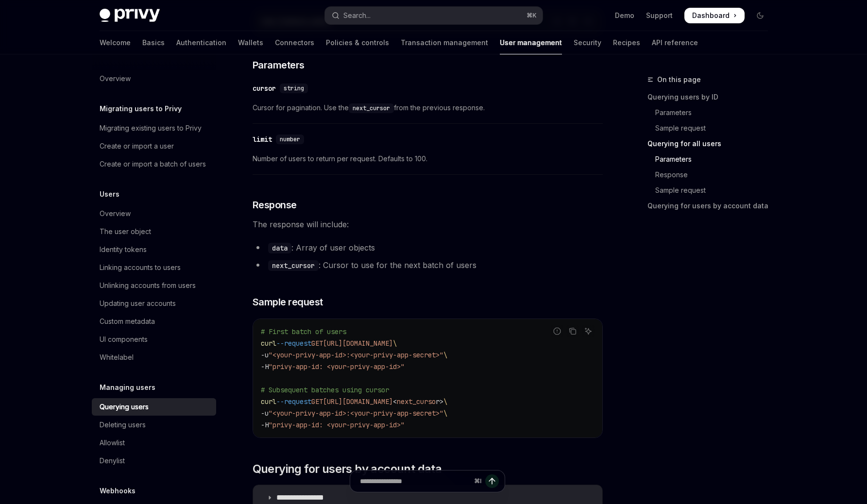 This screenshot has width=867, height=504. Describe the element at coordinates (357, 42) in the screenshot. I see `a: Policies & controls` at that location.